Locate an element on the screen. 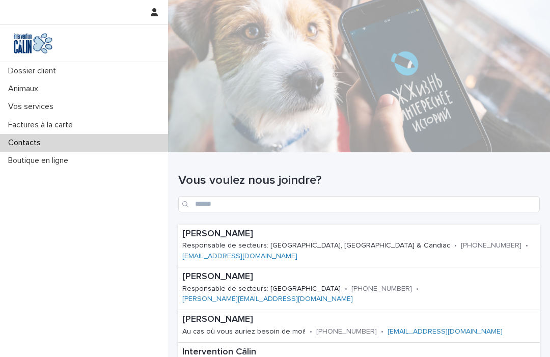 The image size is (550, 357). input: Search is located at coordinates (359, 204).